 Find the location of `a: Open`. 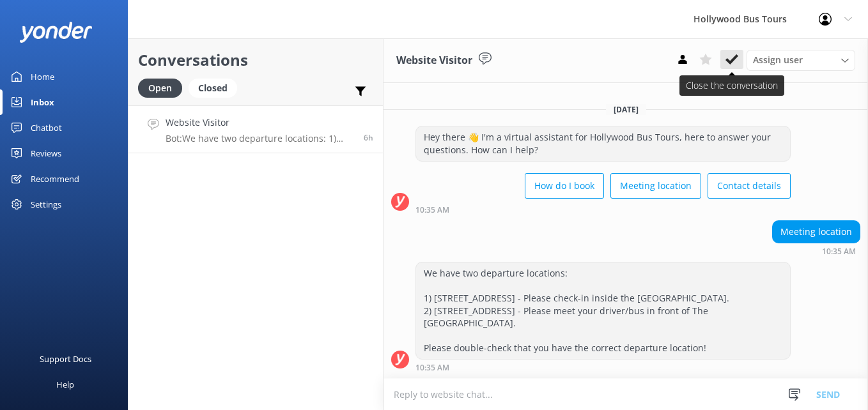

a: Open is located at coordinates (163, 87).